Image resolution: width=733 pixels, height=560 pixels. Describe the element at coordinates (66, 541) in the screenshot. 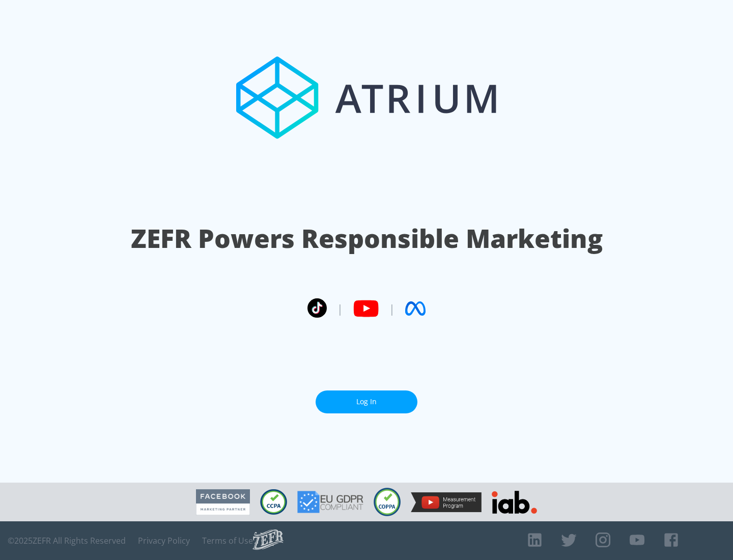

I see `span: © 2025 ZEFR All Rights Reserved` at that location.